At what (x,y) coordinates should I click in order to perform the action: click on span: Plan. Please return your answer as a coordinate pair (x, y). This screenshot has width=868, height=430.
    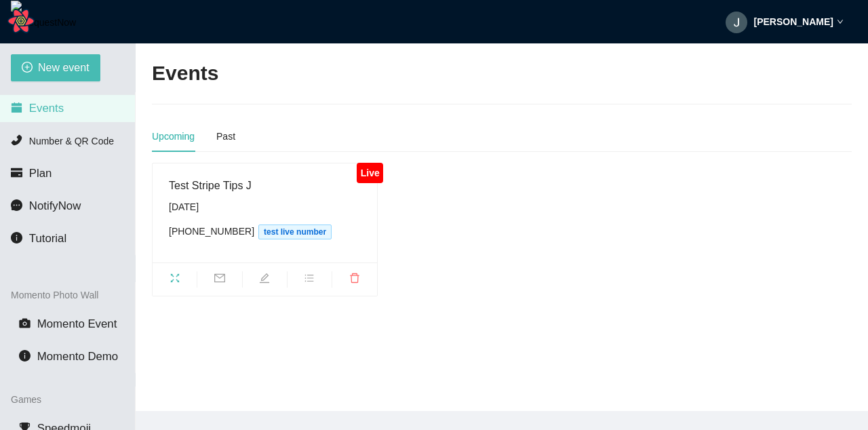
    Looking at the image, I should click on (41, 173).